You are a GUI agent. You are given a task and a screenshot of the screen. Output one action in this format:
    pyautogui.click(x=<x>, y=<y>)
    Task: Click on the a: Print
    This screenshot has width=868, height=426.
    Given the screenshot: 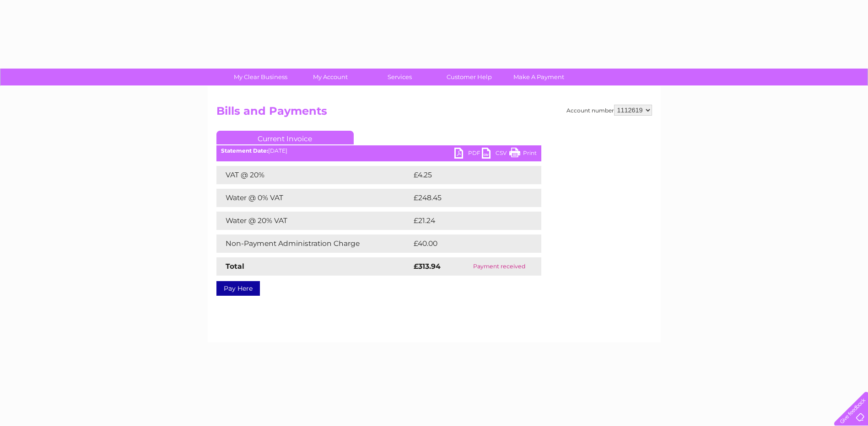 What is the action you would take?
    pyautogui.click(x=523, y=154)
    